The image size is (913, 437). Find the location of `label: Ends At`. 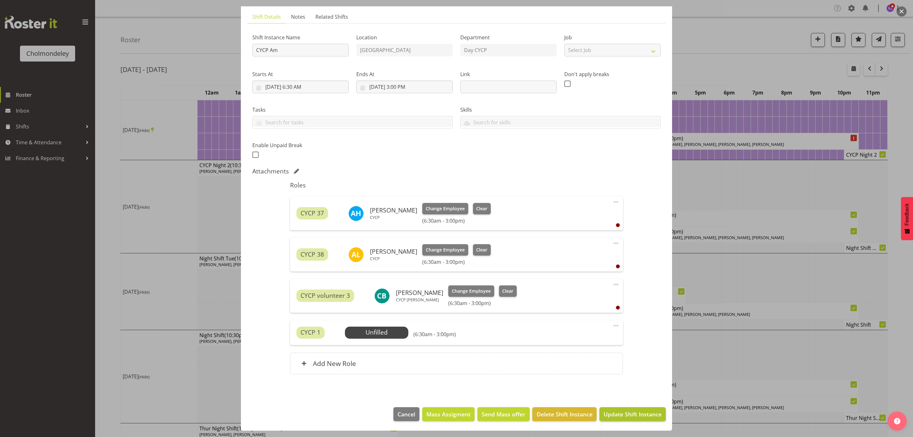

label: Ends At is located at coordinates (405, 74).